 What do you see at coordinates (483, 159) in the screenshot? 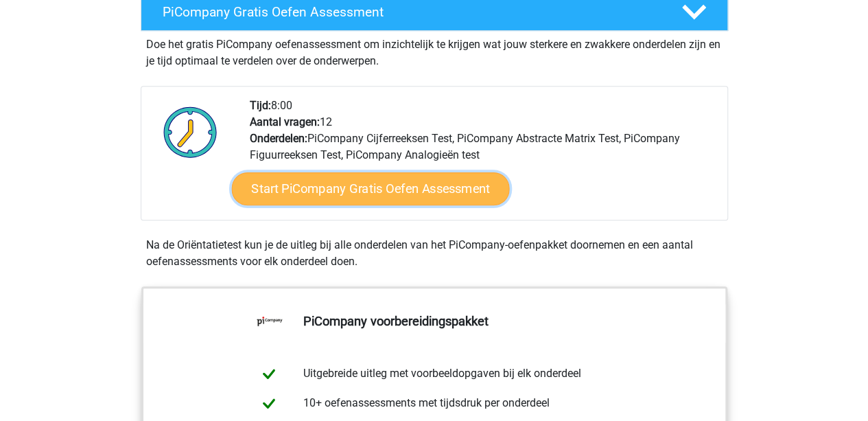
I see `div: 8:00 12 PiCompany Cijferreeksen Test, PiCompany Abstracte Matrix Test, PiCompany Figuurreeksen Te...` at bounding box center [483, 159].